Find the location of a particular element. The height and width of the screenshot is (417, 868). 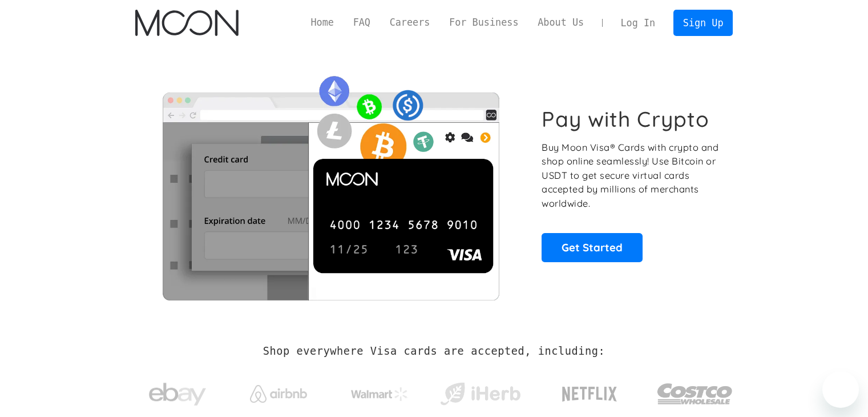

a: Log In is located at coordinates (639, 22).